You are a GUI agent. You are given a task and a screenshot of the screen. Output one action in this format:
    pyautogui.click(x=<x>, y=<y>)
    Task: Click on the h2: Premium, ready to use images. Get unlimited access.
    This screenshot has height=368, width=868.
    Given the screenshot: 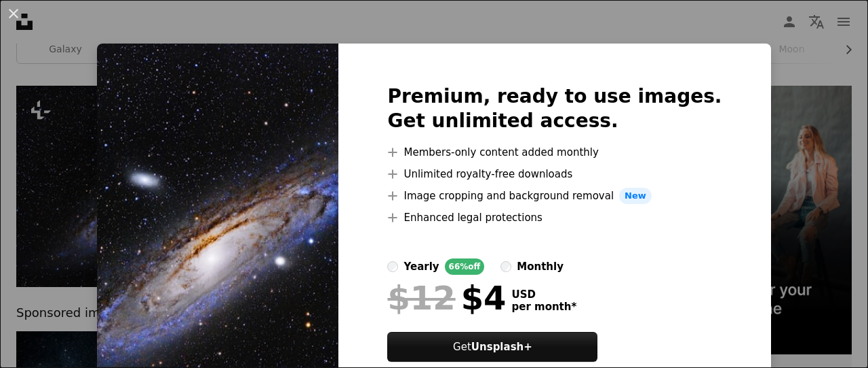 What is the action you would take?
    pyautogui.click(x=554, y=109)
    